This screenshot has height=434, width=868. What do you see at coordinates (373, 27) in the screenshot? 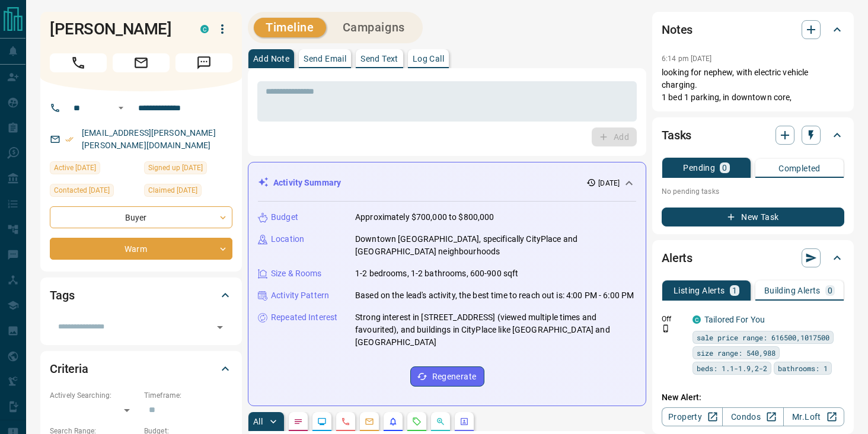
I see `button: Campaigns` at bounding box center [373, 27].